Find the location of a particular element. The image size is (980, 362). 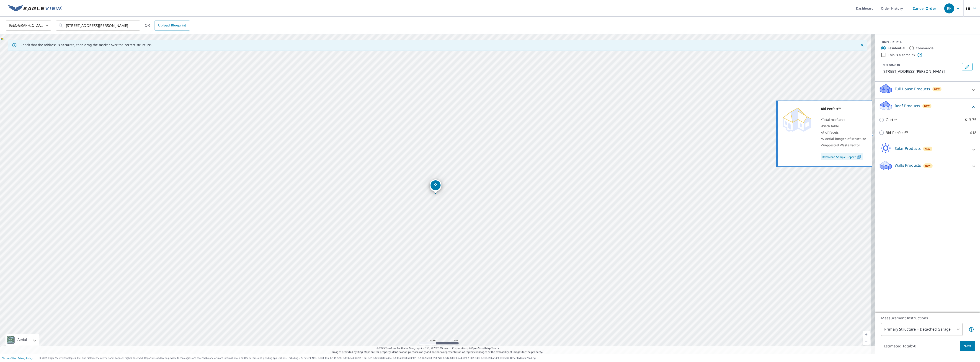

div: Primary Structure + Detached Garage is located at coordinates (922, 330).